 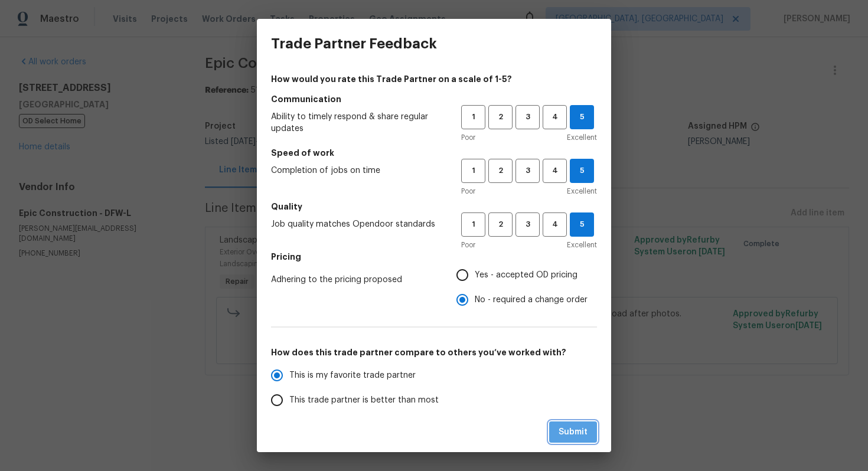 I want to click on button: Submit, so click(x=573, y=432).